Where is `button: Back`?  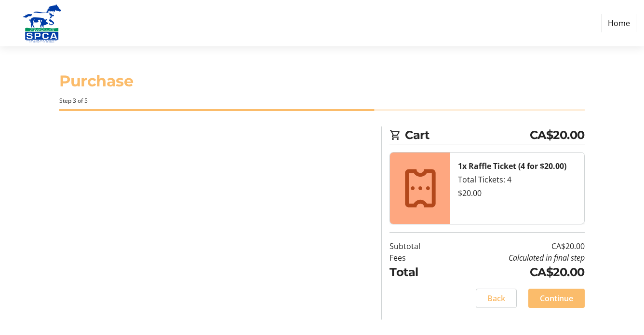
button: Back is located at coordinates (496, 299).